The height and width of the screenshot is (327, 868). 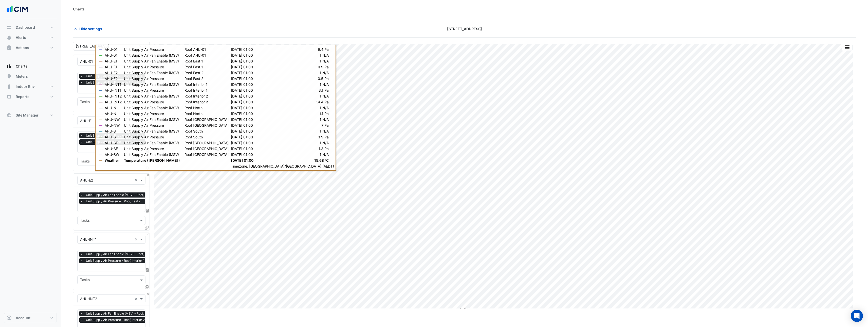 What do you see at coordinates (130, 135) in the screenshot?
I see `span: Unit Supply Air Fan Enable (MSV) - Roof, East 1` at bounding box center [130, 135].